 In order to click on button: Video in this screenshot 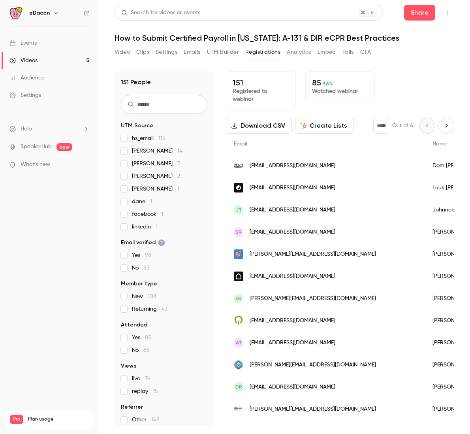, I will do `click(122, 52)`.